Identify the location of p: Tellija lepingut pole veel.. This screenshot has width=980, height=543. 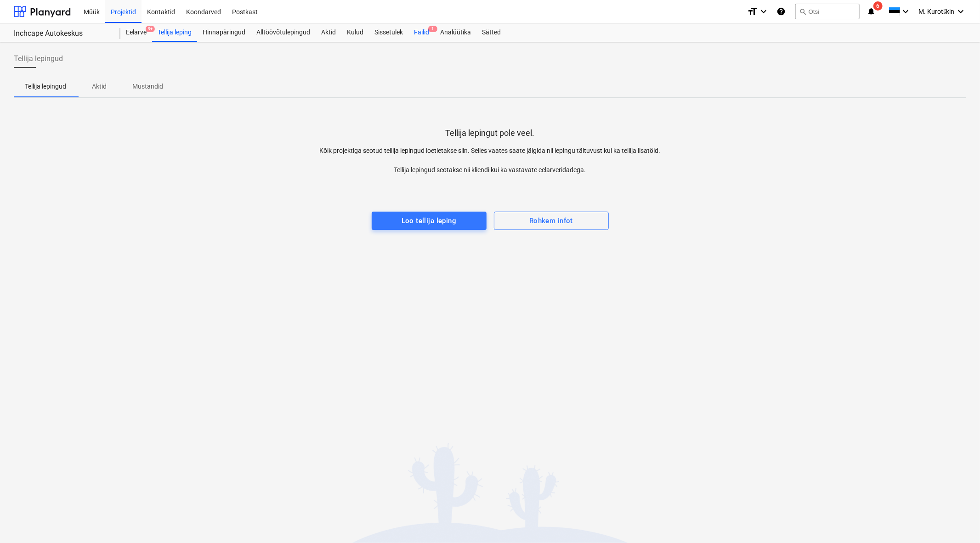
(490, 133).